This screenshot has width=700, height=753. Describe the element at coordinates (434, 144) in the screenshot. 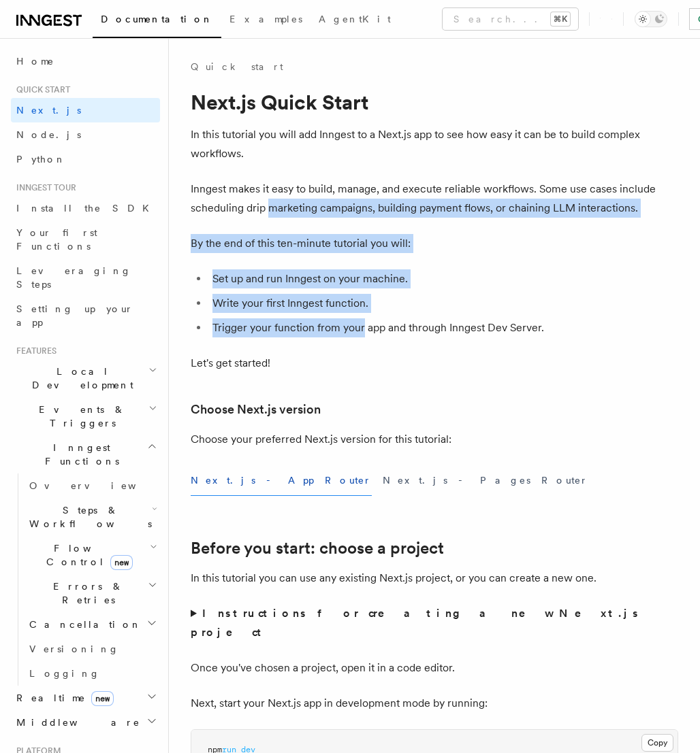

I see `p: In this tutorial you will add Inngest to a Next.js app to see how easy it can be to build complex...` at that location.